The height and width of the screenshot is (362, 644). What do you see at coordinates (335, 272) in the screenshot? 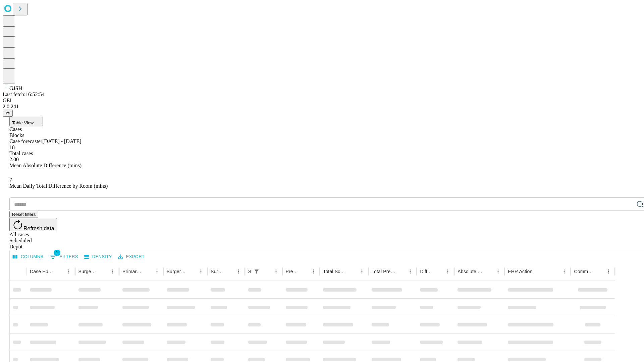
I see `div: Total Scheduled Duration` at bounding box center [335, 272].